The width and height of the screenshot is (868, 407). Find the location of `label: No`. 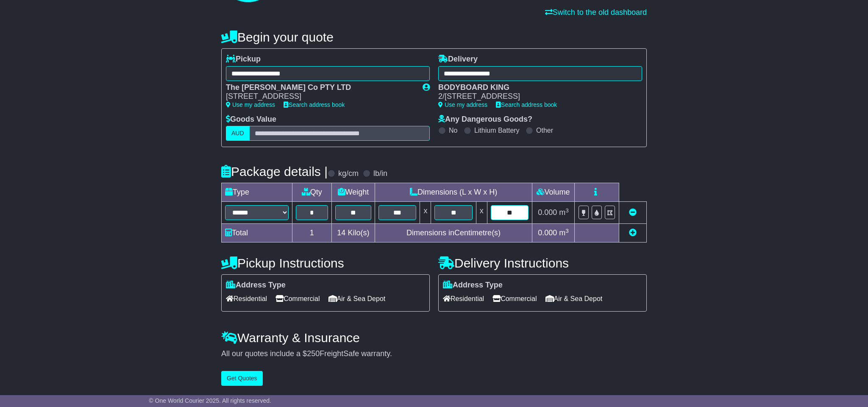

label: No is located at coordinates (453, 130).